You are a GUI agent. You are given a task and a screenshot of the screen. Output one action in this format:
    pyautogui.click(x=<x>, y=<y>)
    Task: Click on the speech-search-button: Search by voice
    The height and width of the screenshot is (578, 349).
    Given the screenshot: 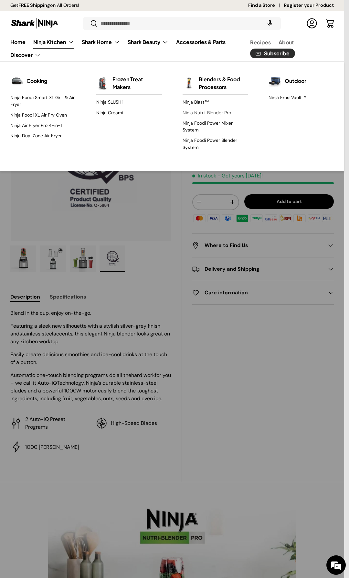 What is the action you would take?
    pyautogui.click(x=270, y=23)
    